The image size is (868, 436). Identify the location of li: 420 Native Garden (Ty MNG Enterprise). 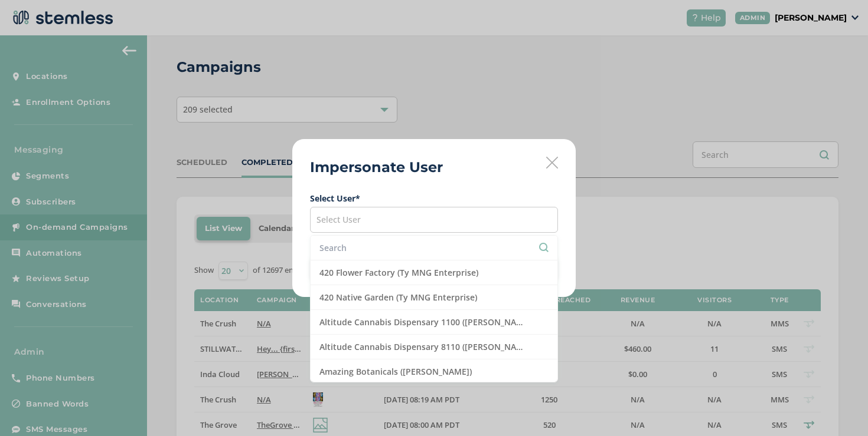
(434, 298).